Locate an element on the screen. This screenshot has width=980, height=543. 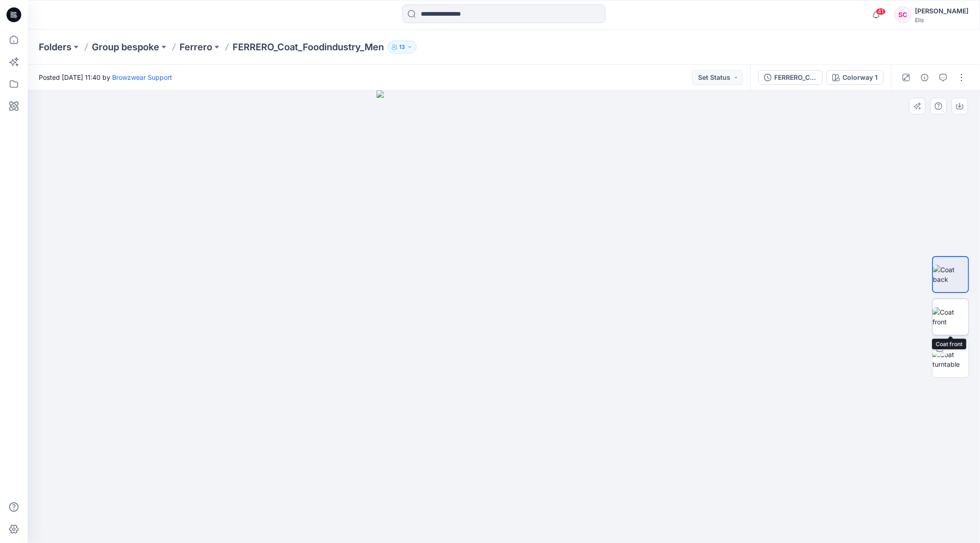
button: 13 is located at coordinates (402, 47).